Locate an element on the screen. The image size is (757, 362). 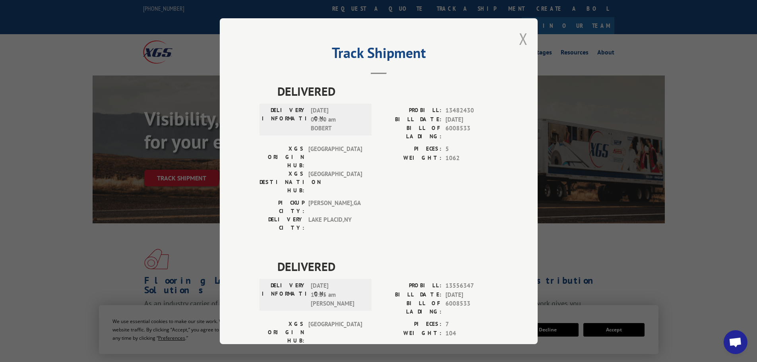
label: PICKUP CITY: is located at coordinates (282, 207).